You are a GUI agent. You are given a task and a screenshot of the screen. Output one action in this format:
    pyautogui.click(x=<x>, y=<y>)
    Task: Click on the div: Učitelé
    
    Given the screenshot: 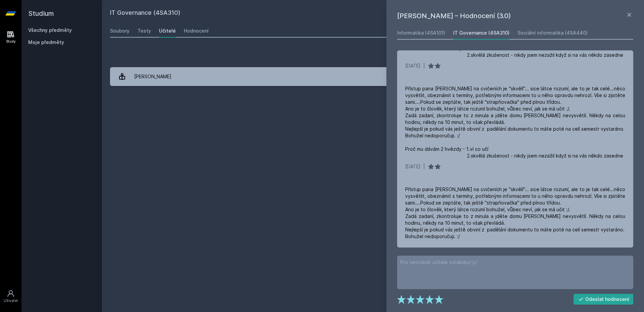 What is the action you would take?
    pyautogui.click(x=168, y=31)
    